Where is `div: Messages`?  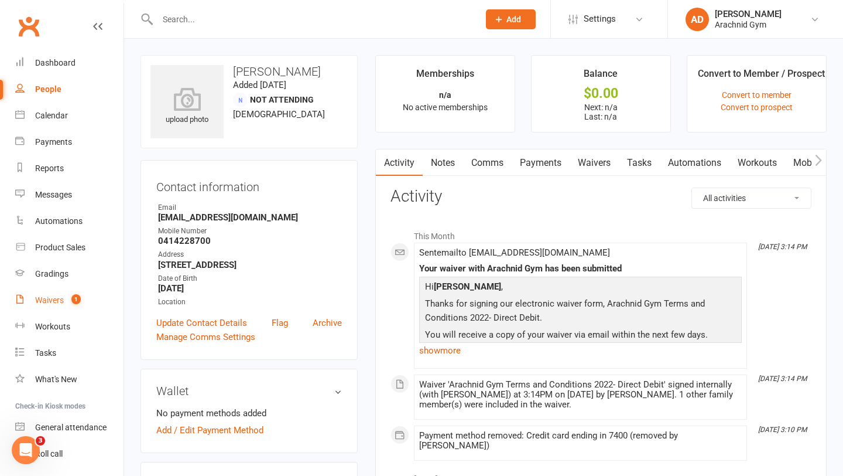
div: Messages is located at coordinates (53, 194).